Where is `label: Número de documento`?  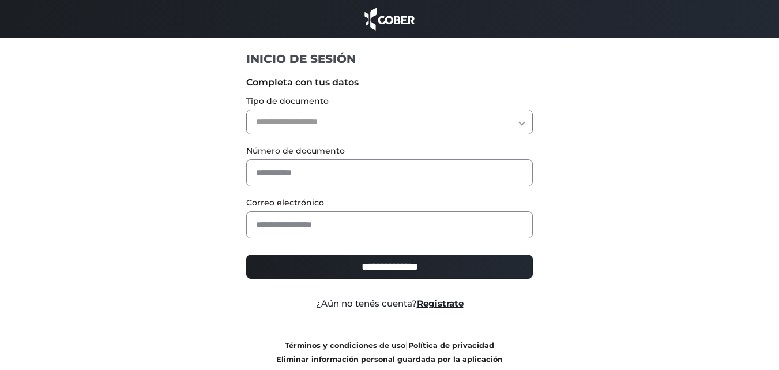
label: Número de documento is located at coordinates (389, 151).